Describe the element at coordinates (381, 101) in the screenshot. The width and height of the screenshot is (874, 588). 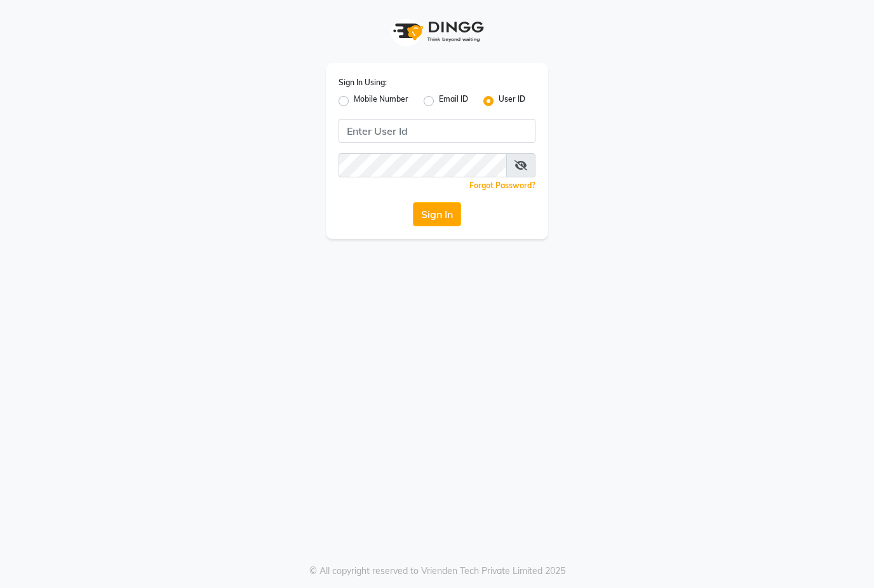
I see `label: Mobile Number` at that location.